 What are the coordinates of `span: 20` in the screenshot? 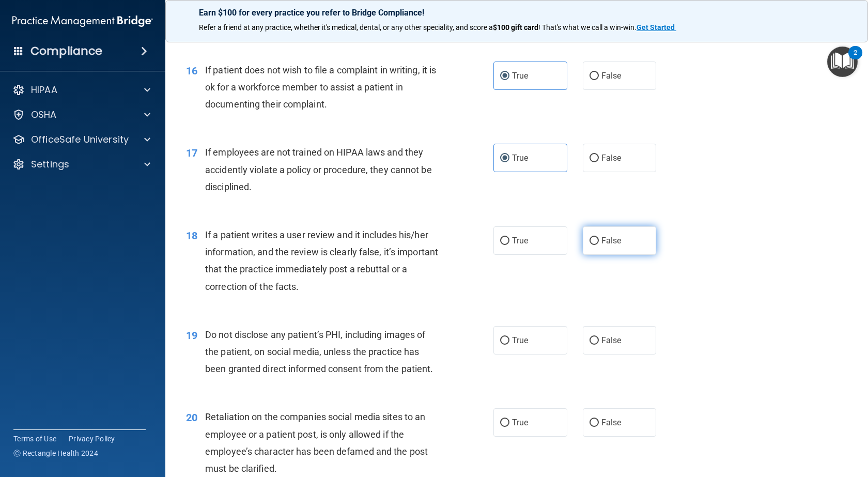 It's located at (192, 417).